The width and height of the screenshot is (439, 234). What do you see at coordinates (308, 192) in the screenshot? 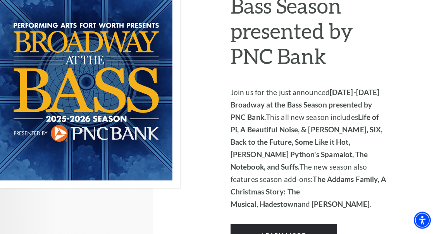
I see `strong: A Christmas Story: The Musical` at bounding box center [308, 192].